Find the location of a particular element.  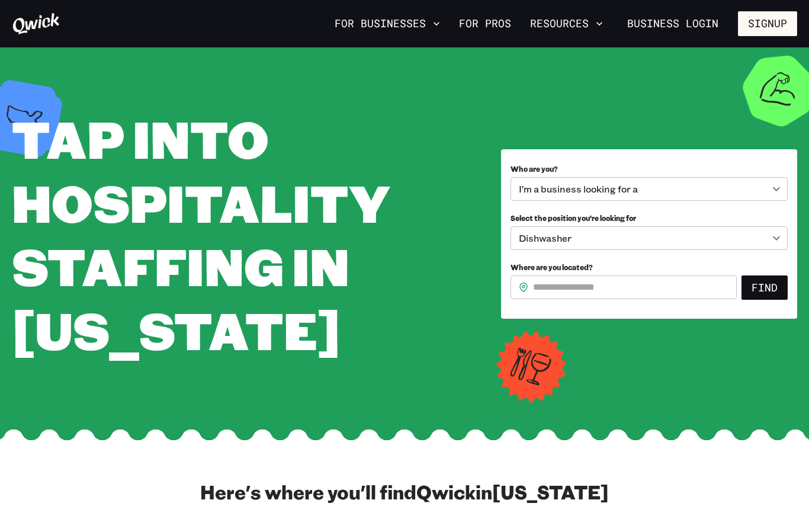

button: Resources is located at coordinates (566, 24).